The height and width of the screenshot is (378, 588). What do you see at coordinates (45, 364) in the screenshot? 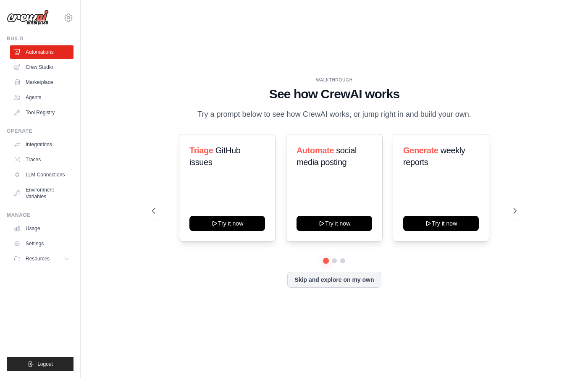
I see `span: Logout` at bounding box center [45, 364].